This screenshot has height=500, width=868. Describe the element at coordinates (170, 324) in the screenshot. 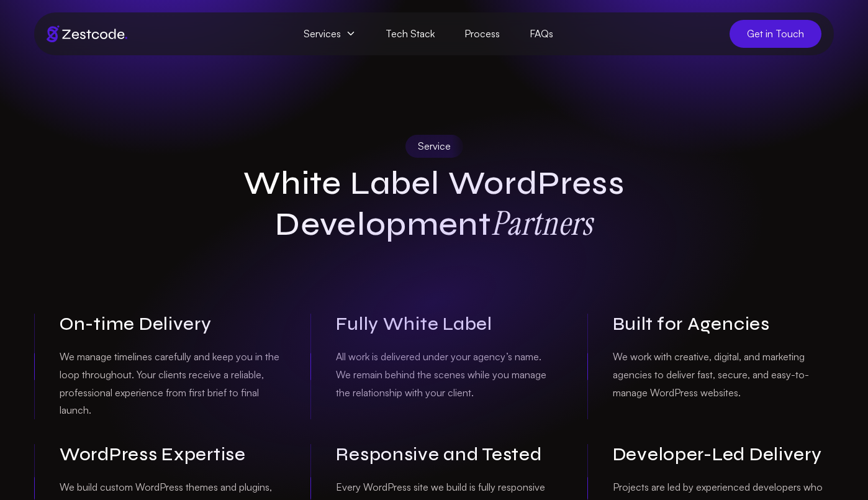

I see `h3: On-time Delivery` at that location.